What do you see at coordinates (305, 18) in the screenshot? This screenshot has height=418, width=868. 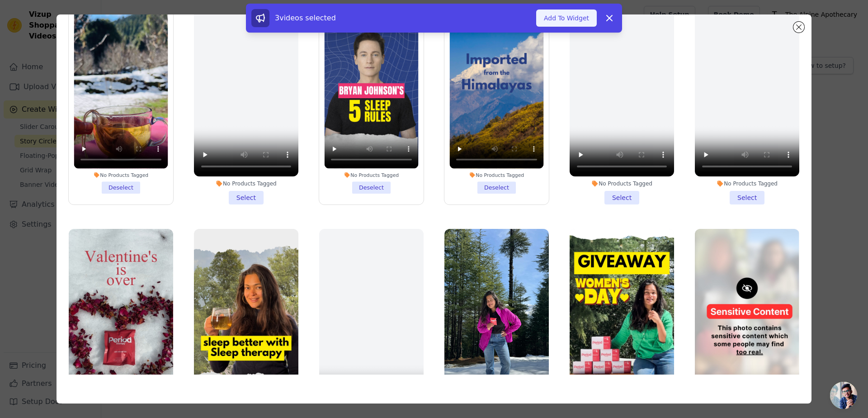 I see `span: 3 videos selected` at bounding box center [305, 18].